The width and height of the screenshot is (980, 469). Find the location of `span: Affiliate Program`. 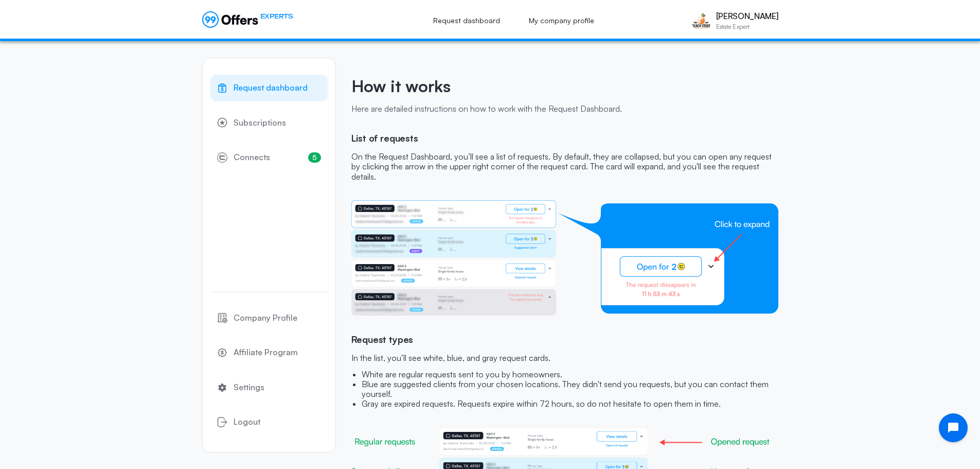

span: Affiliate Program is located at coordinates (266, 353).